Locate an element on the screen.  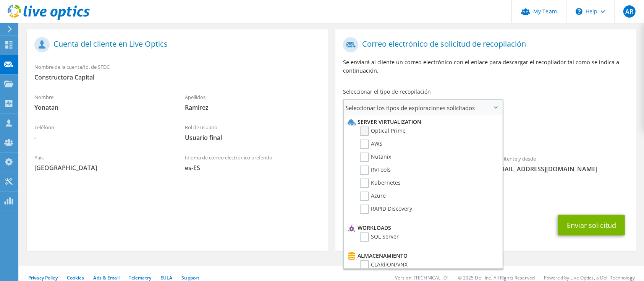
h1: Correo electrónico de solicitud de recopilación is located at coordinates (484, 45).